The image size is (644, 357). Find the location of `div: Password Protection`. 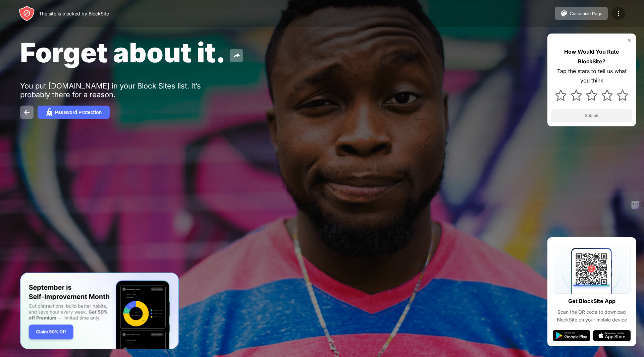

div: Password Protection is located at coordinates (78, 112).